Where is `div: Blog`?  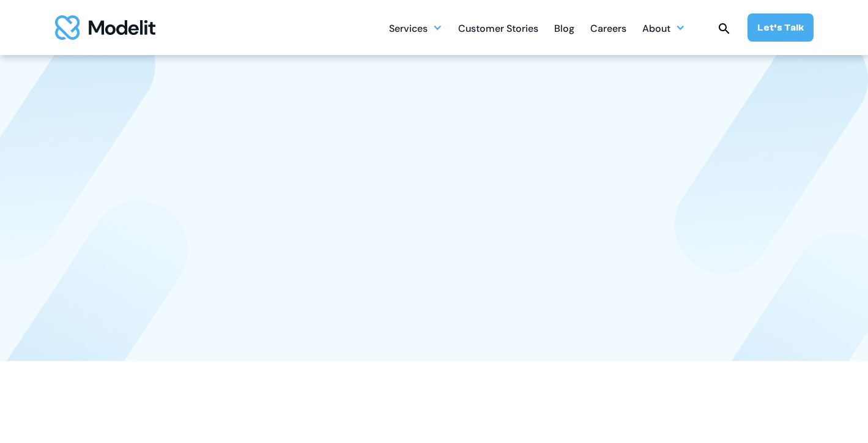 div: Blog is located at coordinates (564, 29).